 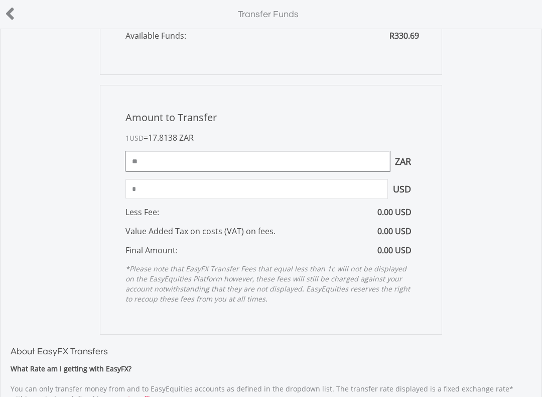 What do you see at coordinates (271, 369) in the screenshot?
I see `div: What Rate am I getting with EasyFX?` at bounding box center [271, 369].